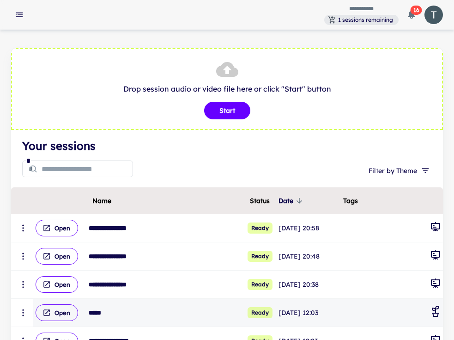  I want to click on img: photoURL, so click(434, 15).